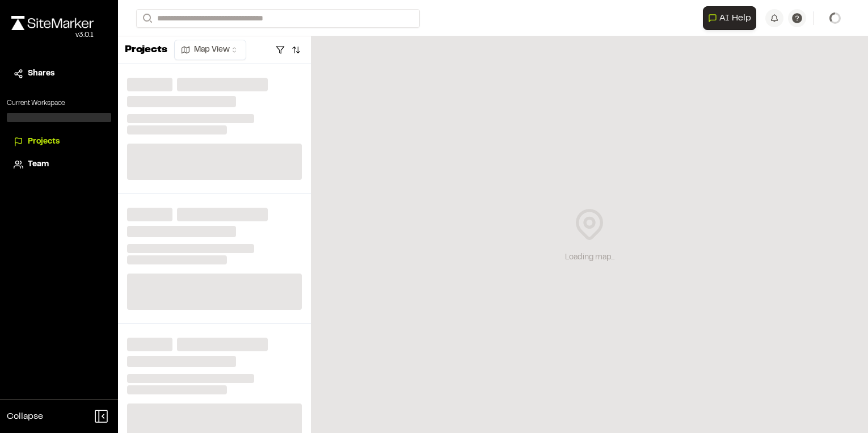  What do you see at coordinates (52, 35) in the screenshot?
I see `div: Oh geez...please don't...` at bounding box center [52, 35].